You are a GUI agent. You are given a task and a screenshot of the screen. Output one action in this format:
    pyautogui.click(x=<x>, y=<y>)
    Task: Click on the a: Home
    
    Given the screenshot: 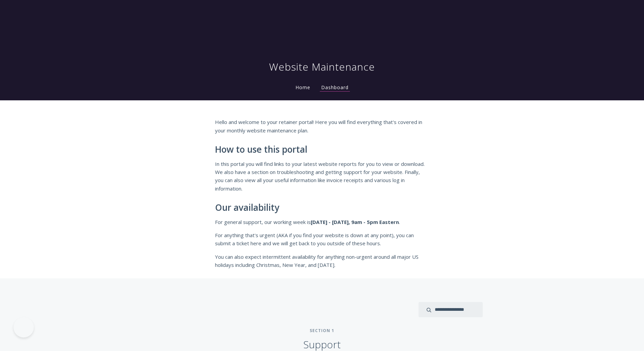 What is the action you would take?
    pyautogui.click(x=303, y=87)
    